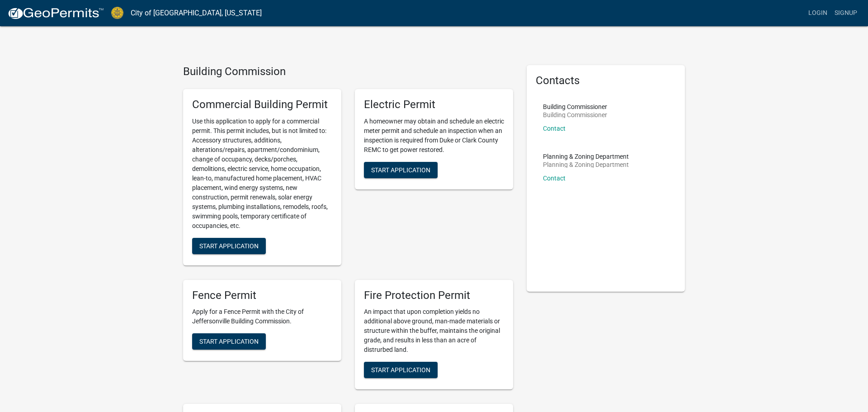 The width and height of the screenshot is (868, 412). What do you see at coordinates (262, 173) in the screenshot?
I see `p: Use this application to apply for a commercial permit. This permit includes, but is not limited t...` at bounding box center [262, 173].